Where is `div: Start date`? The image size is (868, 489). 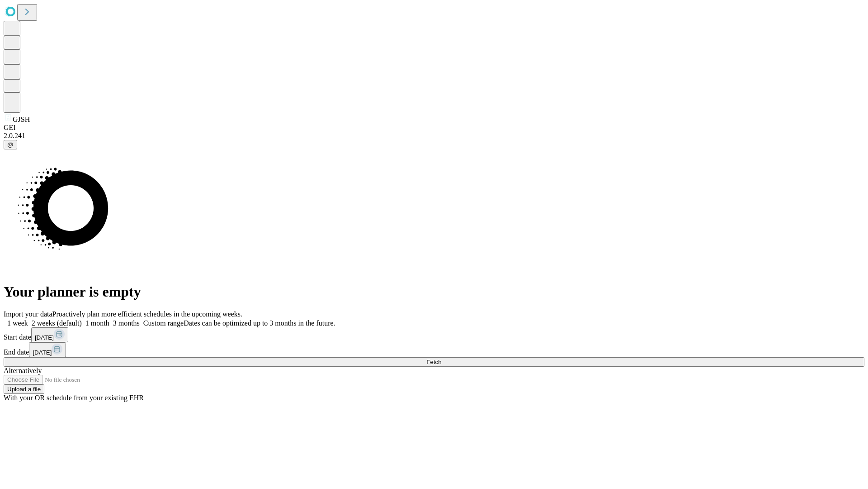
div: Start date is located at coordinates (434, 334).